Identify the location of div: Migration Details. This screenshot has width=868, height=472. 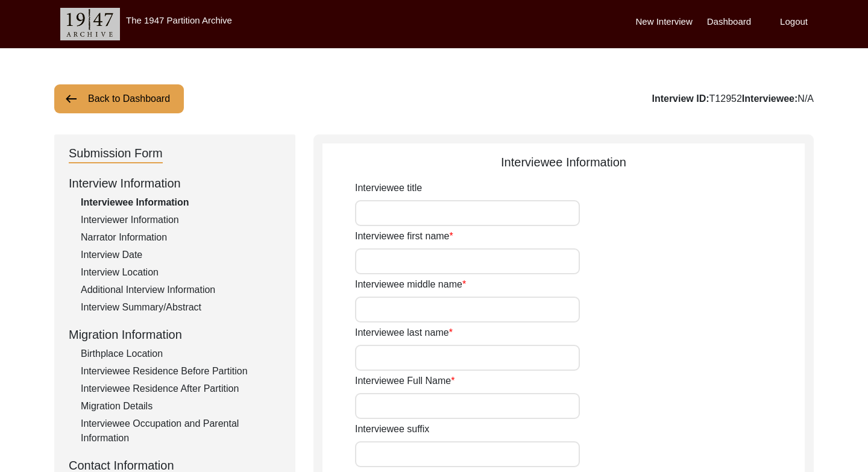
(181, 407).